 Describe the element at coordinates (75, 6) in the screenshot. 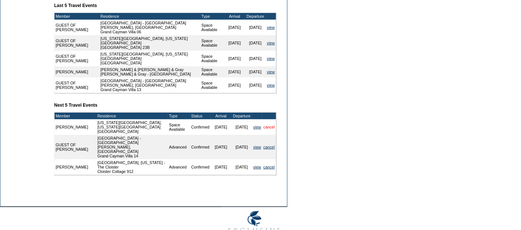

I see `b: Last 5 Travel Events` at that location.